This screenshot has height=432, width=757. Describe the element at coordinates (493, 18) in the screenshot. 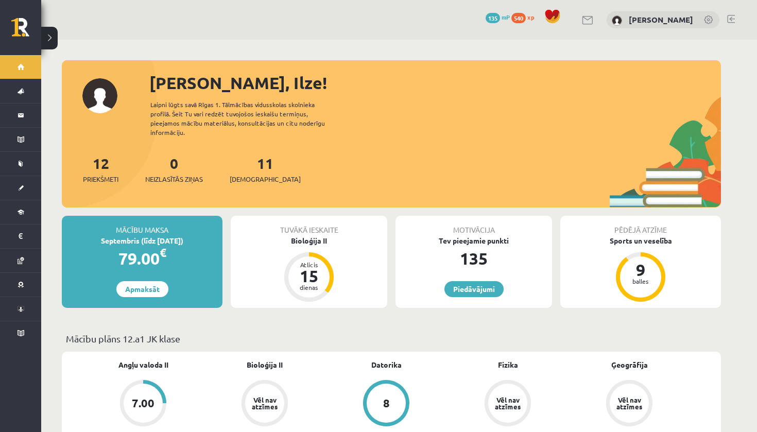

I see `span: 135` at that location.